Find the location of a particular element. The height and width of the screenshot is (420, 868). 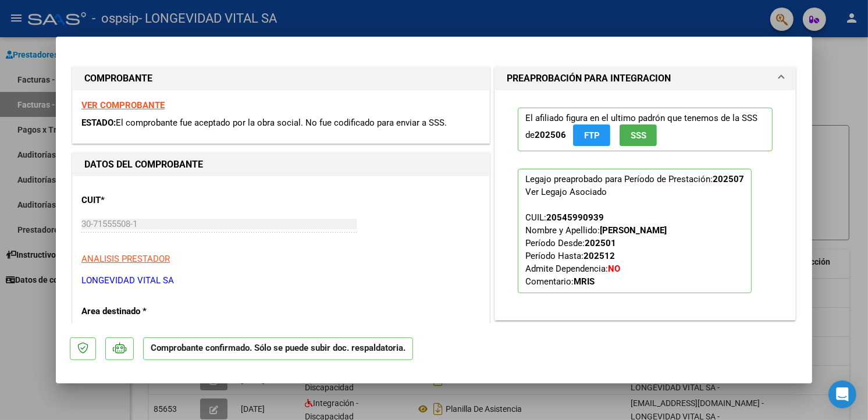

mat-expansion-panel-header: PREAPROBACIÓN PARA INTEGRACION is located at coordinates (645, 78).